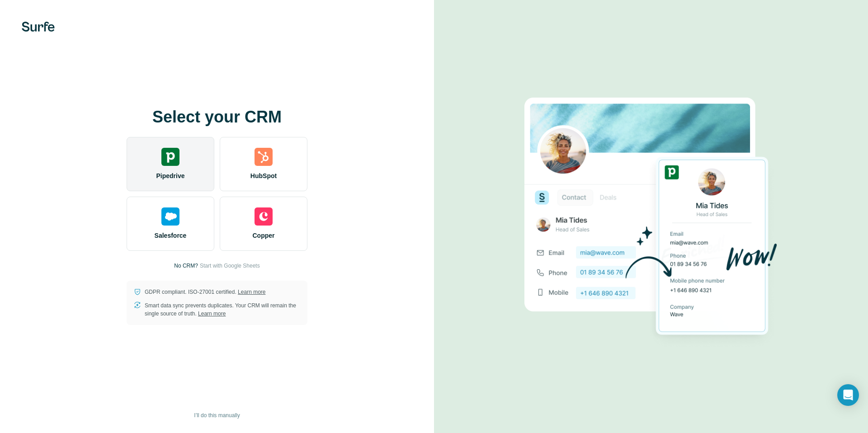 Image resolution: width=868 pixels, height=433 pixels. What do you see at coordinates (651, 216) in the screenshot?
I see `img: PIPEDRIVE image` at bounding box center [651, 216].